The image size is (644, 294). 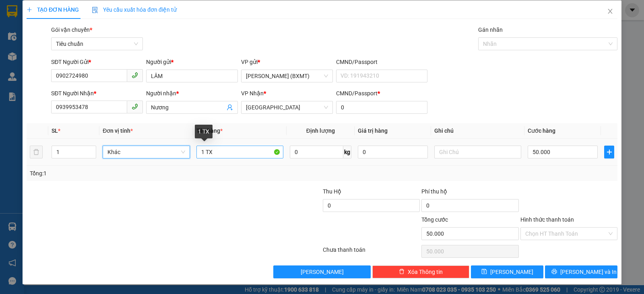 I want to click on span: Hồ Chí Minh (BXMT), so click(x=287, y=76).